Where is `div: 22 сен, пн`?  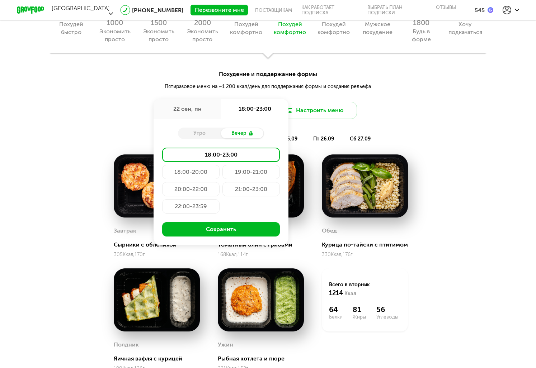 div: 22 сен, пн is located at coordinates (187, 109).